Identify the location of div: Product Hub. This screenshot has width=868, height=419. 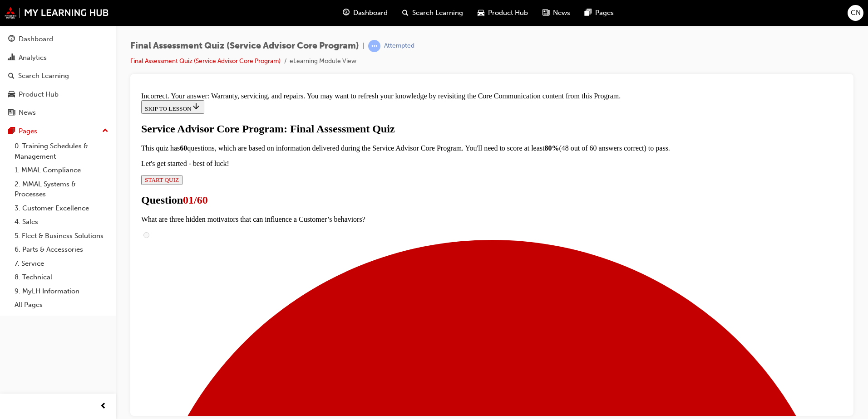
(39, 94).